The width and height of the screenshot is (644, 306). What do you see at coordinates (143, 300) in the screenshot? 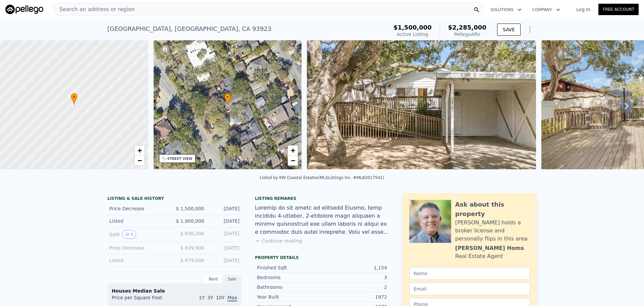
I see `div: Price per Square Foot` at bounding box center [143, 300].